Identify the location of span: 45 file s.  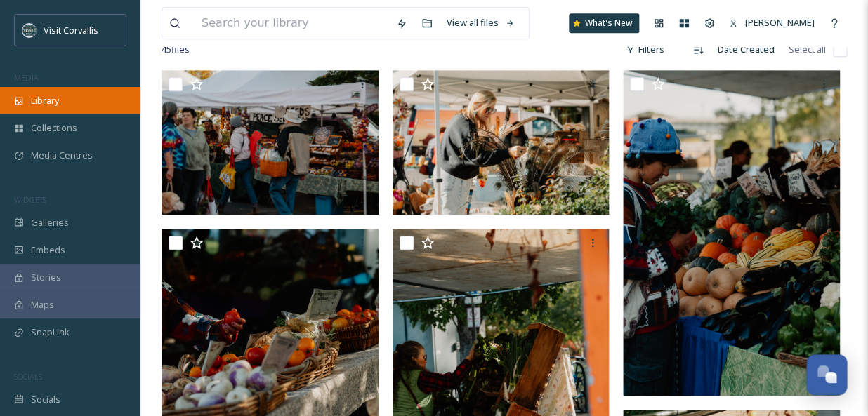
(176, 49).